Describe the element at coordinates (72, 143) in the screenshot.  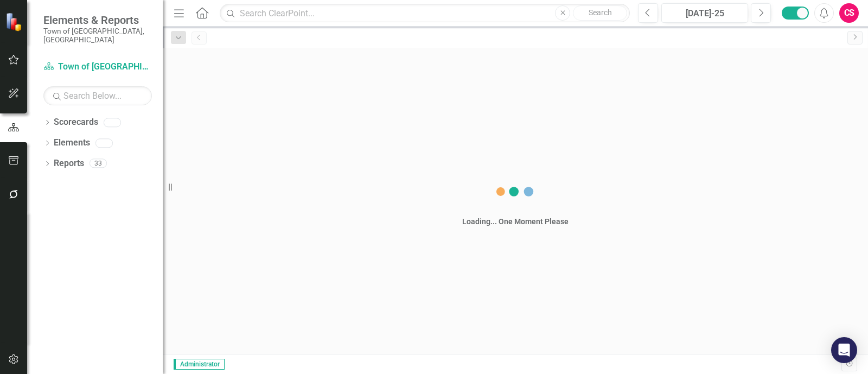
I see `a: Elements` at that location.